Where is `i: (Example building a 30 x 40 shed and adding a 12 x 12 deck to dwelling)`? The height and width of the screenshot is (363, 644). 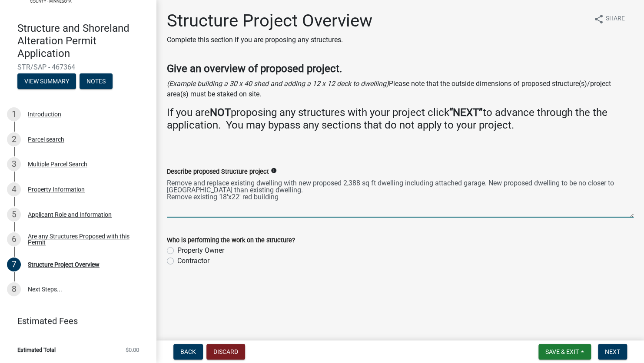
i: (Example building a 30 x 40 shed and adding a 12 x 12 deck to dwelling) is located at coordinates (278, 83).